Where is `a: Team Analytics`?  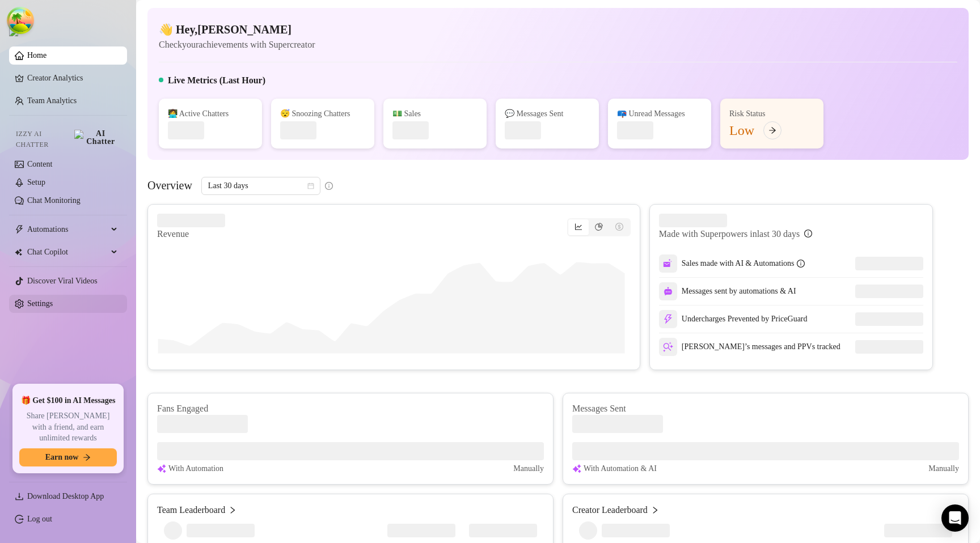
a: Team Analytics is located at coordinates (52, 100).